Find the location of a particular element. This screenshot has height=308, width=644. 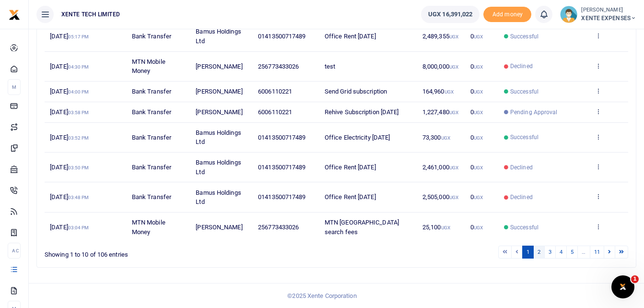

span: 1 is located at coordinates (635, 279).